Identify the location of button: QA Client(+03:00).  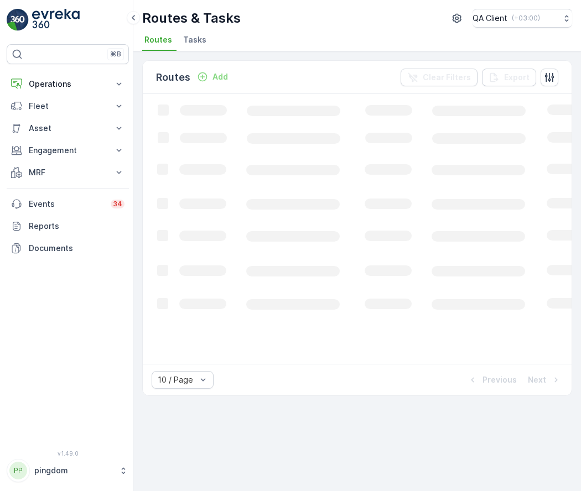
(522, 18).